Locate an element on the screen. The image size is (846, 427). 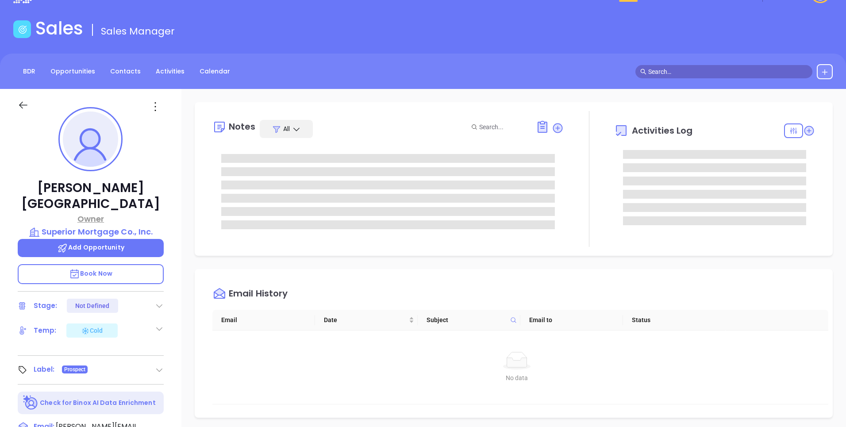
input: Search... is located at coordinates (502, 127).